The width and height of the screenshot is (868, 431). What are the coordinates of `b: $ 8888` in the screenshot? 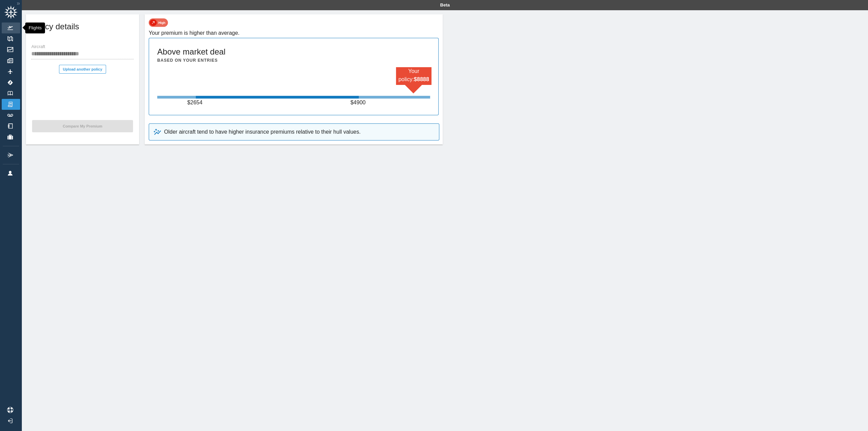 It's located at (421, 79).